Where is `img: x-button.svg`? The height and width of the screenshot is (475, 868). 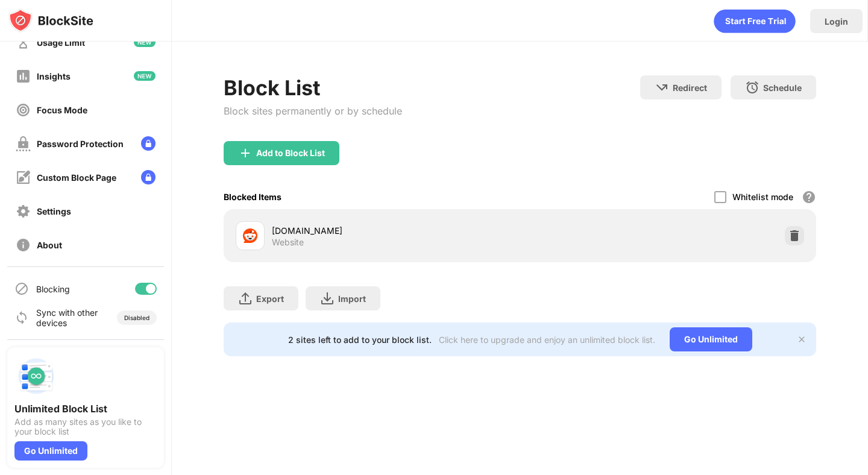 img: x-button.svg is located at coordinates (801, 339).